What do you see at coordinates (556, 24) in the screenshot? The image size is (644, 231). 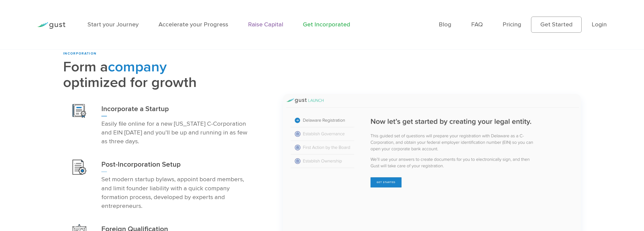 I see `a: Get Started` at bounding box center [556, 24].